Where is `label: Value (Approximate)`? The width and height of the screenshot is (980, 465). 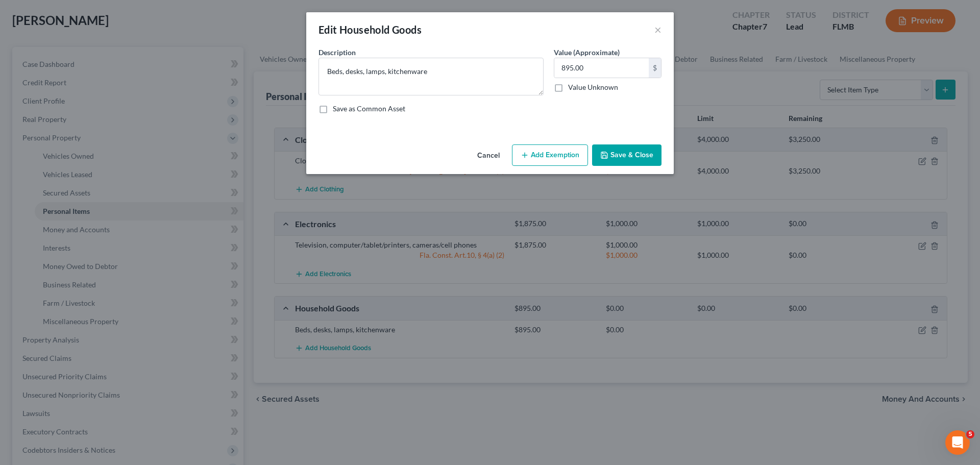
label: Value (Approximate) is located at coordinates (586, 52).